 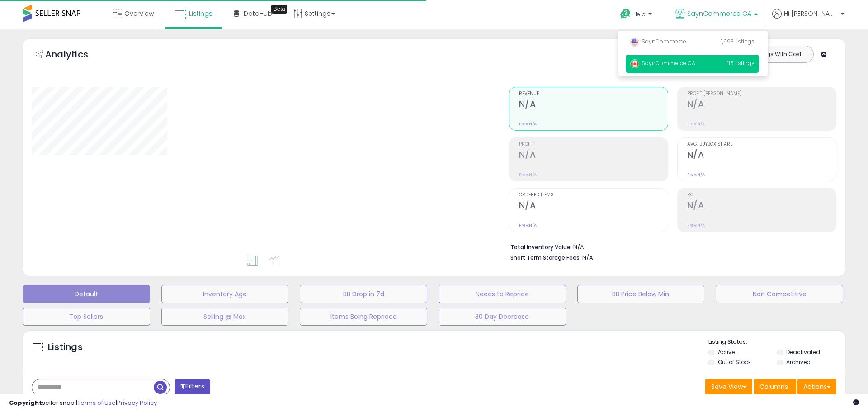 I want to click on button: BB Drop in 7d, so click(x=363, y=294).